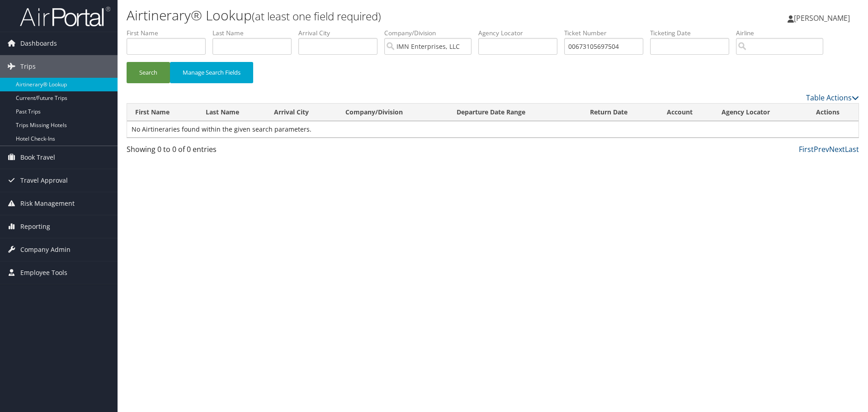 The height and width of the screenshot is (412, 868). I want to click on th: First Name: activate to sort column ascending, so click(162, 112).